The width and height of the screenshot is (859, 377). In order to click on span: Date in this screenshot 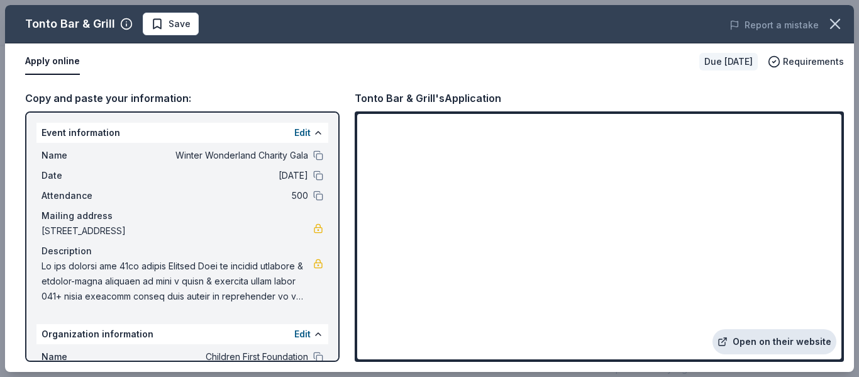, I will do `click(84, 175)`.